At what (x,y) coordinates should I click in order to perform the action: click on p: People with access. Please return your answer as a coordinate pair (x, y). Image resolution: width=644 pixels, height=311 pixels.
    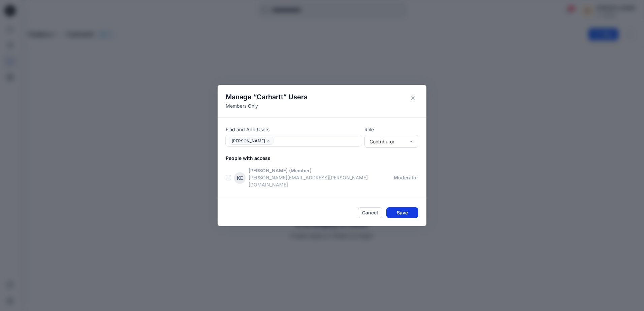
    Looking at the image, I should click on (326, 158).